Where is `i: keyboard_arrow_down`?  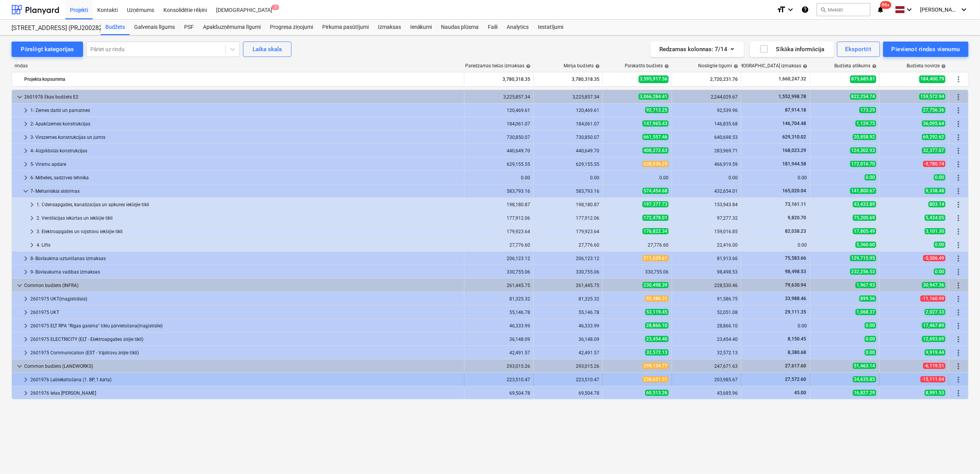 i: keyboard_arrow_down is located at coordinates (964, 10).